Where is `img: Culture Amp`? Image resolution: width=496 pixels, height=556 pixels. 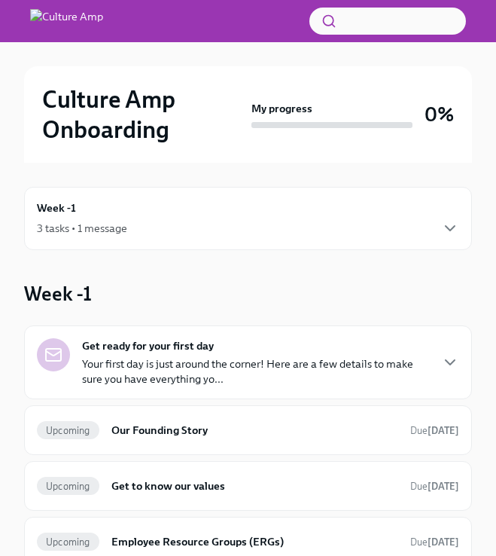 img: Culture Amp is located at coordinates (66, 21).